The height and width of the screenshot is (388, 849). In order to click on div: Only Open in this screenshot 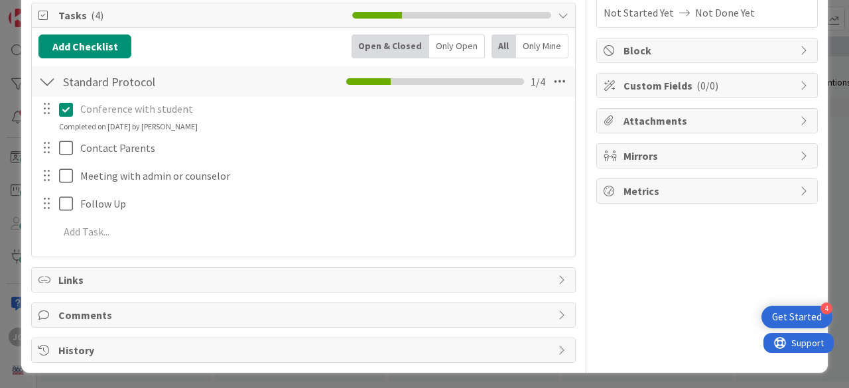, I will do `click(457, 46)`.